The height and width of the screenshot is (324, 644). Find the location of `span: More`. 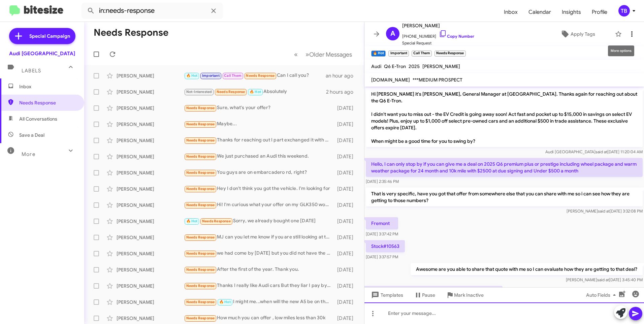

span: More is located at coordinates (28, 154).